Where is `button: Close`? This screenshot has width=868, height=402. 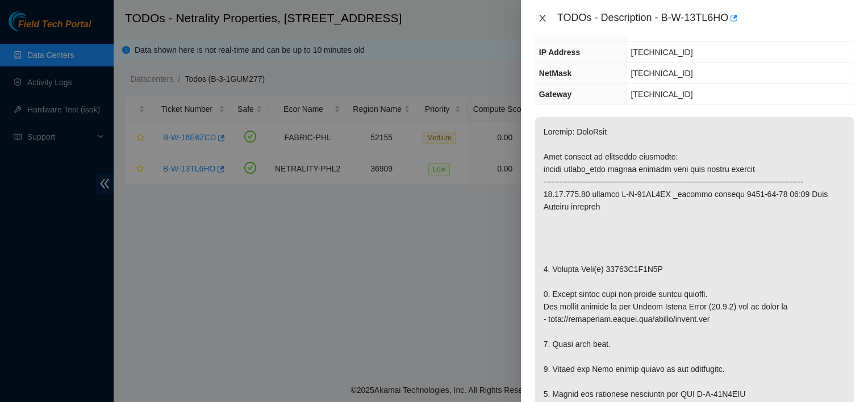
button: Close is located at coordinates (542, 18).